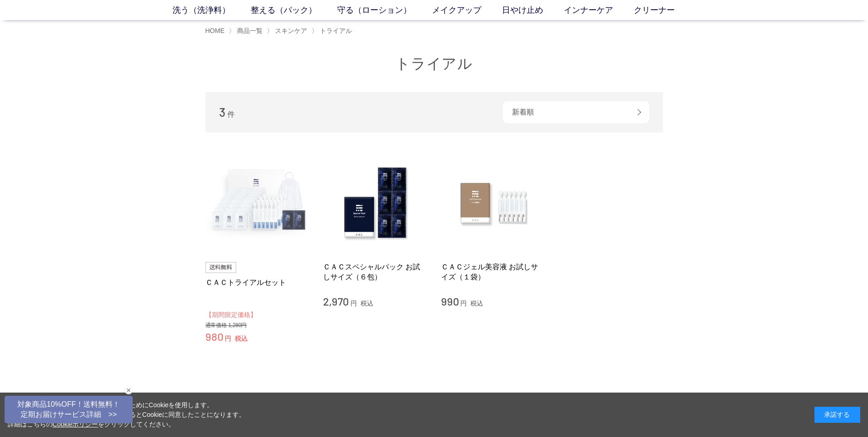 The image size is (868, 437). I want to click on a: インナーケア, so click(599, 10).